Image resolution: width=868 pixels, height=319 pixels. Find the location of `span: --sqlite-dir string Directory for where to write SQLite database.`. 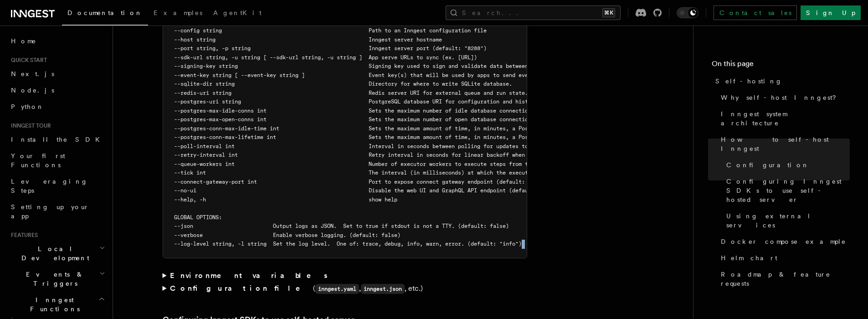

span: --sqlite-dir string Directory for where to write SQLite database. is located at coordinates (343, 84).